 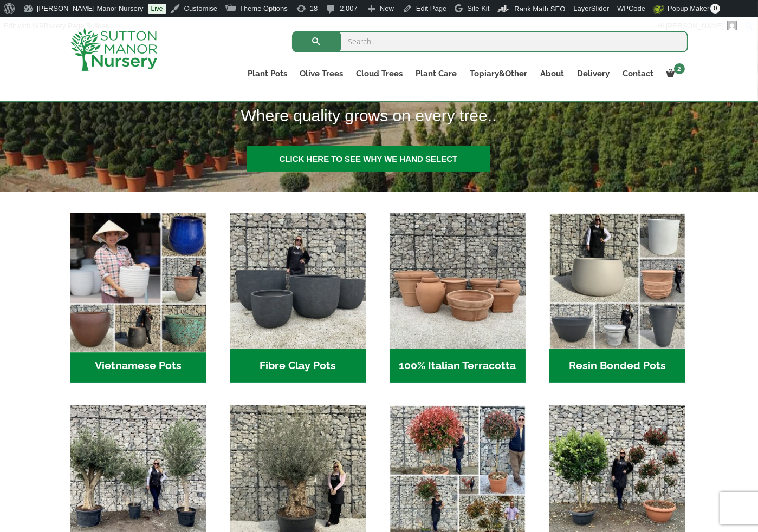 What do you see at coordinates (114, 49) in the screenshot?
I see `img: logo` at bounding box center [114, 49].